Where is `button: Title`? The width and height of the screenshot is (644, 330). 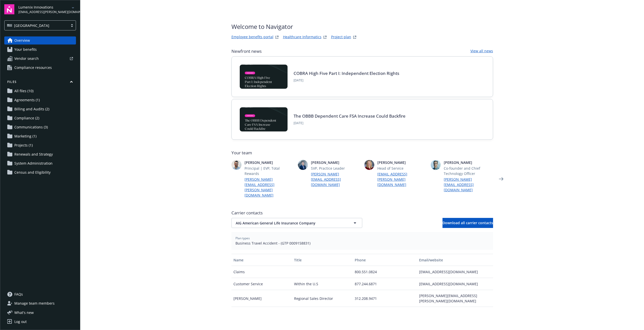 button: Title is located at coordinates (322, 260).